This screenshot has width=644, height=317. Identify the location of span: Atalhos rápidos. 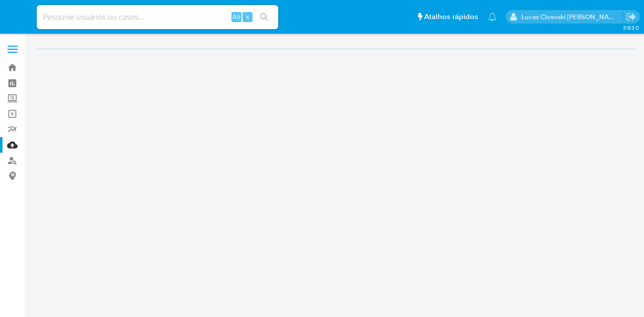
(451, 16).